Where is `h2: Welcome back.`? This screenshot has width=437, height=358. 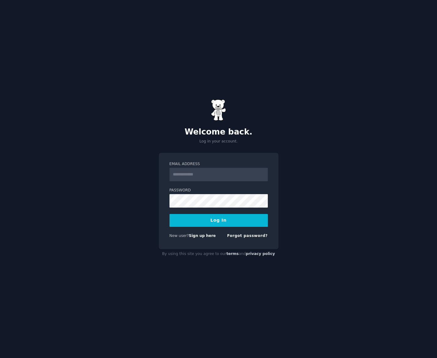
h2: Welcome back. is located at coordinates (219, 132).